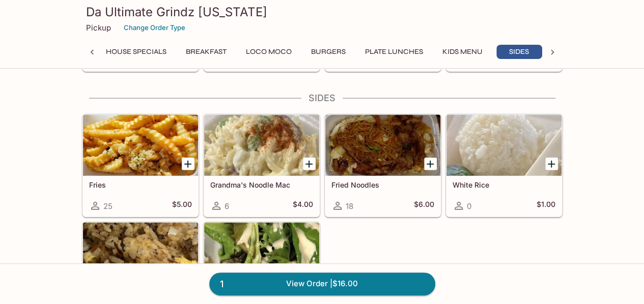 The height and width of the screenshot is (304, 644). What do you see at coordinates (469, 206) in the screenshot?
I see `span: 0` at bounding box center [469, 206].